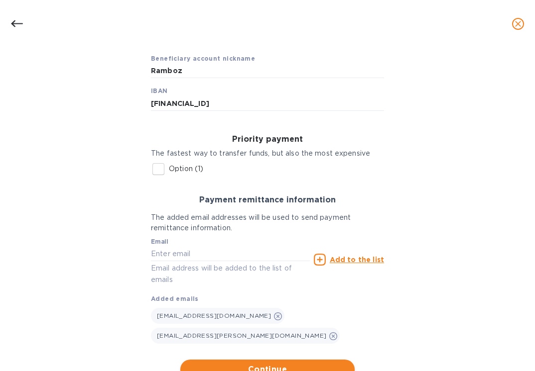 This screenshot has height=371, width=535. What do you see at coordinates (159, 242) in the screenshot?
I see `label: Email` at bounding box center [159, 242].